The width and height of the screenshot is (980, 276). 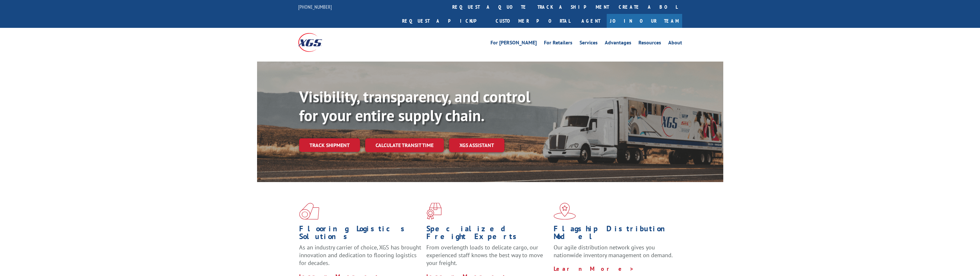 I want to click on b: Visibility, transparency, and control for your entire supply chain., so click(x=415, y=106).